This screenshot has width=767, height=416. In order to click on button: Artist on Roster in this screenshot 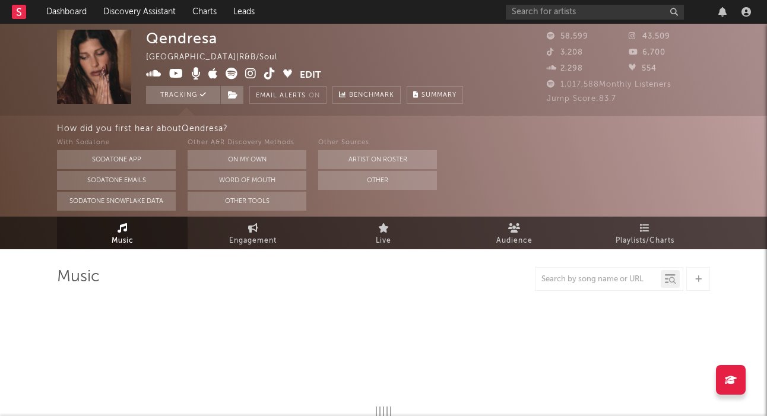, I will do `click(377, 160)`.